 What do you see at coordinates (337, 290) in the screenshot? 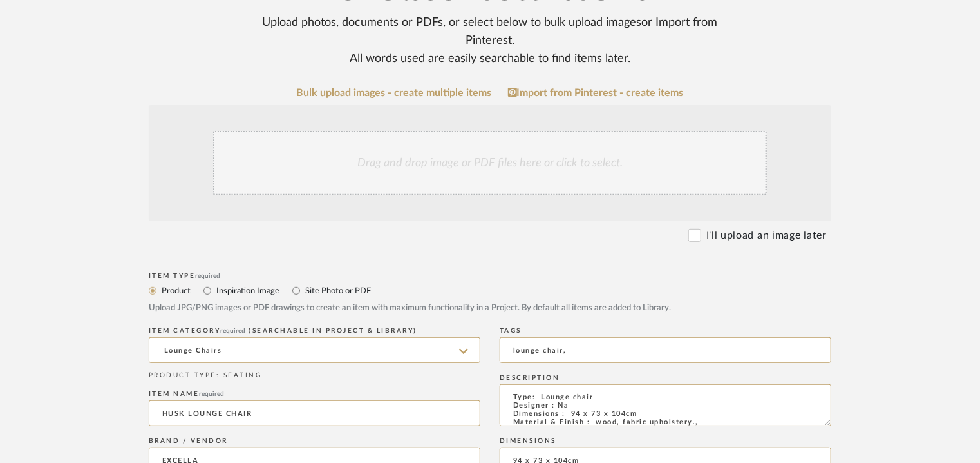
I see `label: Site Photo or PDF` at bounding box center [337, 290].